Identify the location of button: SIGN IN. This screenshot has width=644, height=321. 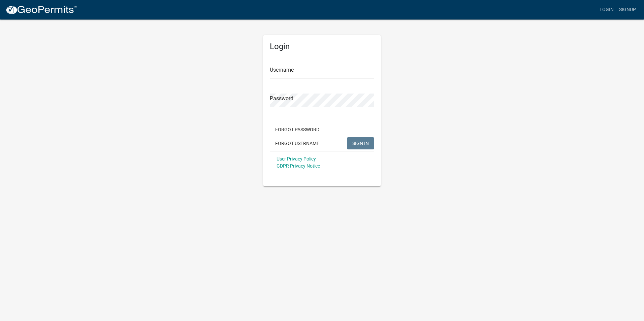
(360, 144).